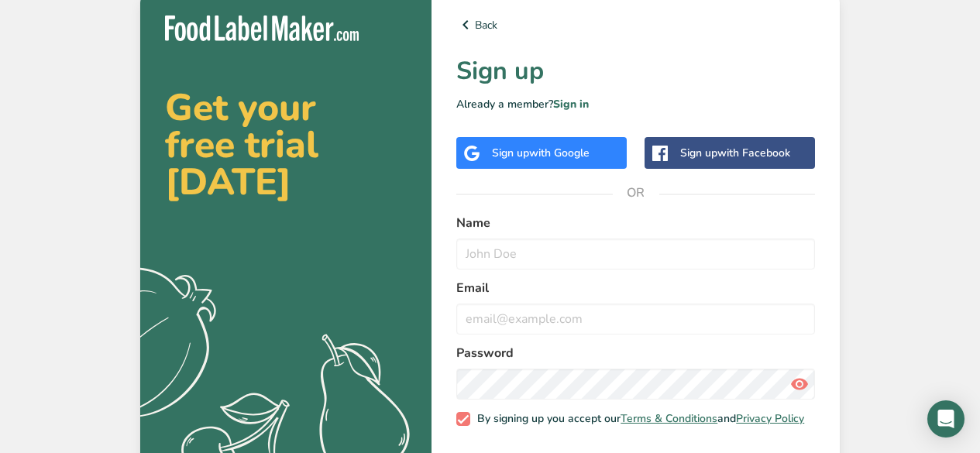 Image resolution: width=980 pixels, height=453 pixels. Describe the element at coordinates (559, 153) in the screenshot. I see `span: with Google` at that location.